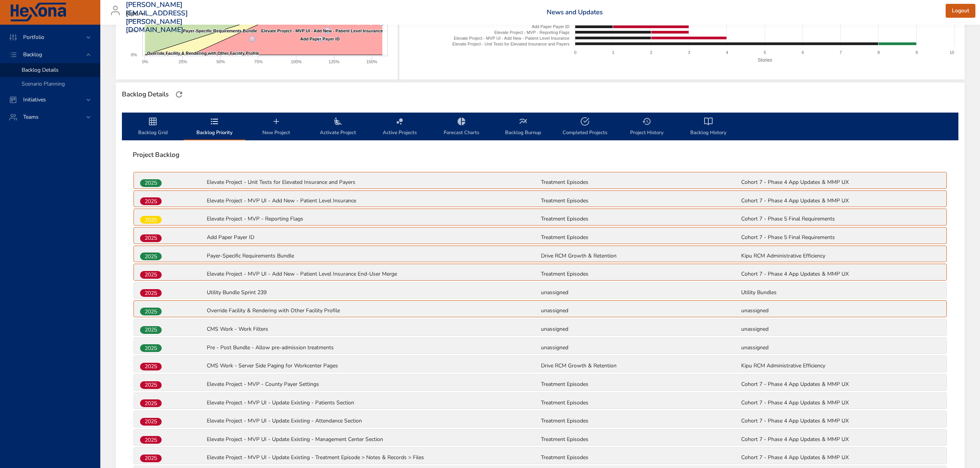  Describe the element at coordinates (540, 127) in the screenshot. I see `div: backlog-tab` at that location.